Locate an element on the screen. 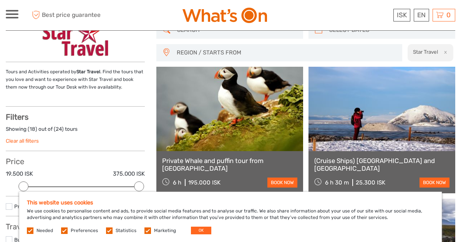 The image size is (461, 242). label: Preferences is located at coordinates (84, 231).